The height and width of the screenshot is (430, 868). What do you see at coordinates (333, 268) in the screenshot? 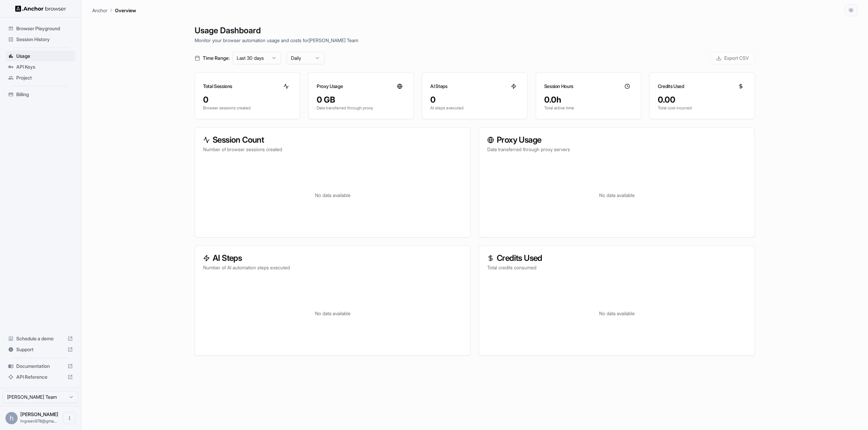
I see `p: Number of AI automation steps executed` at bounding box center [333, 268].